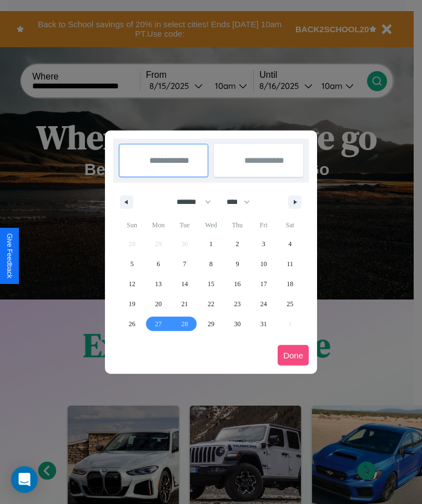 The height and width of the screenshot is (504, 422). Describe the element at coordinates (185, 284) in the screenshot. I see `span: 14` at that location.